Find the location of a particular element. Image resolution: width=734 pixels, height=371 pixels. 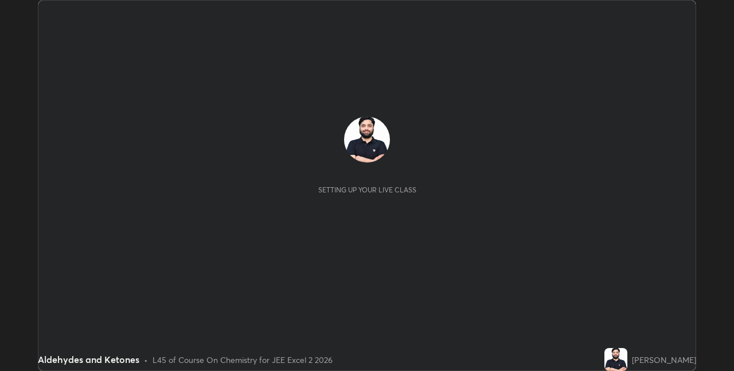

div: L45 of Course On Chemistry for JEE Excel 2 2026 is located at coordinates (243, 359).